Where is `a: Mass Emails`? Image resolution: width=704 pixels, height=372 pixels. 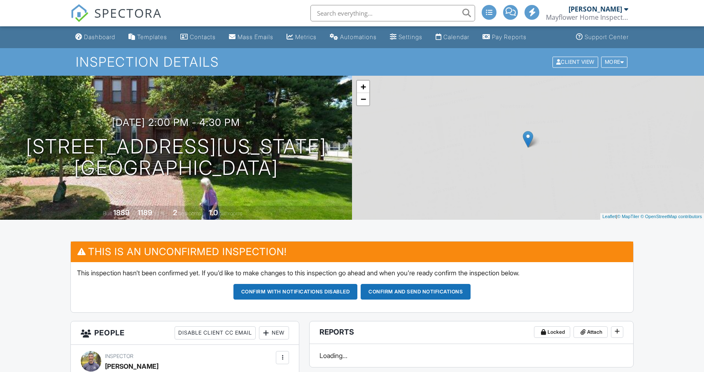
a: Mass Emails is located at coordinates (251, 37).